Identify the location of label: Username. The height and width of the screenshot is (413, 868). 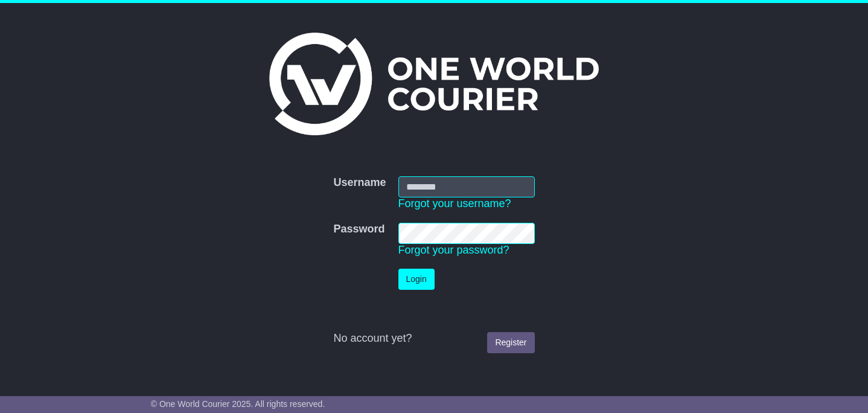
(359, 183).